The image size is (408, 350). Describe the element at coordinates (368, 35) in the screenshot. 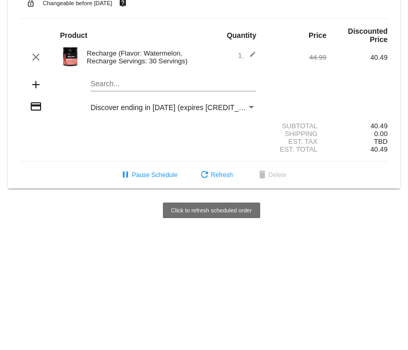

I see `strong: Discounted Price` at that location.